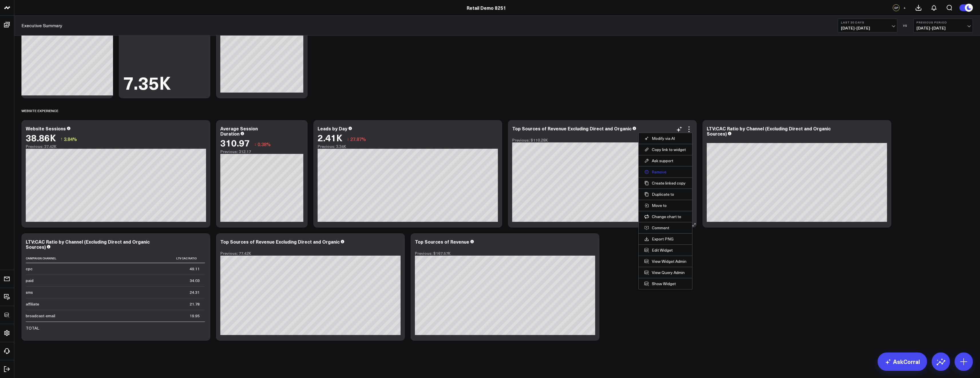 This screenshot has height=378, width=980. What do you see at coordinates (905, 25) in the screenshot?
I see `div: VS` at bounding box center [905, 25].